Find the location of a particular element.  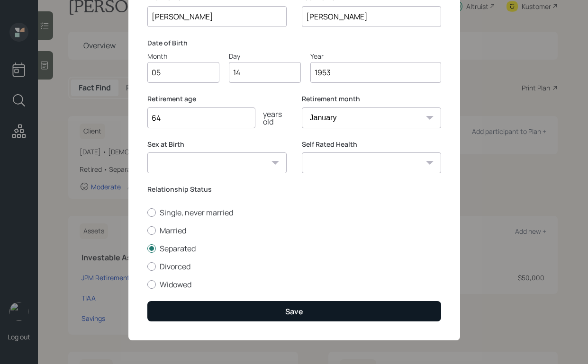

div: years old is located at coordinates (271, 118).